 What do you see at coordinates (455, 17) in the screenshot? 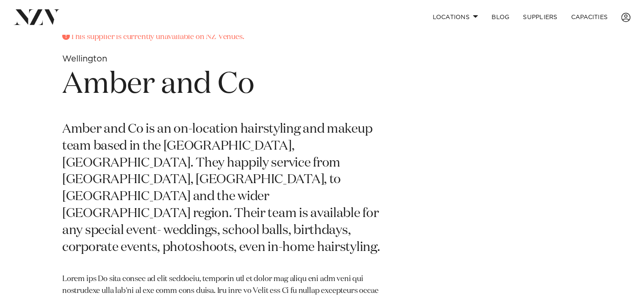
I see `a: Locations` at bounding box center [455, 17].